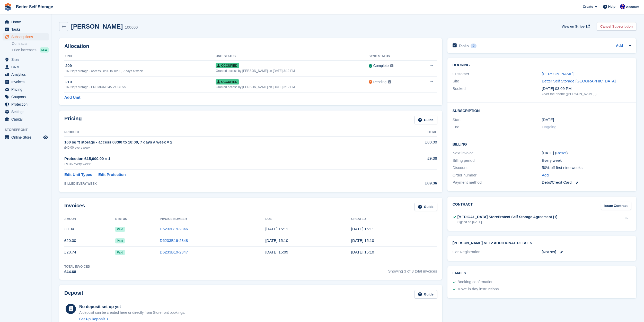 This screenshot has height=322, width=644. Describe the element at coordinates (27, 29) in the screenshot. I see `span: Tasks` at that location.